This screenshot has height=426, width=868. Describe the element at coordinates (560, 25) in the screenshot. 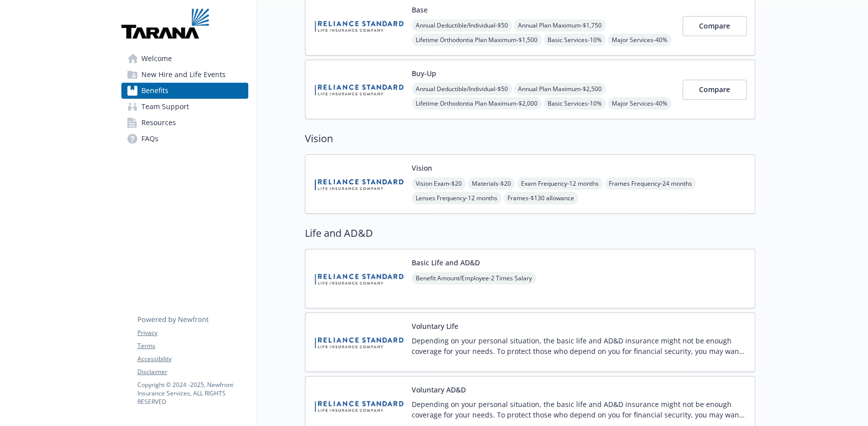

I see `span: Annual Plan Maximum - $1,750` at that location.